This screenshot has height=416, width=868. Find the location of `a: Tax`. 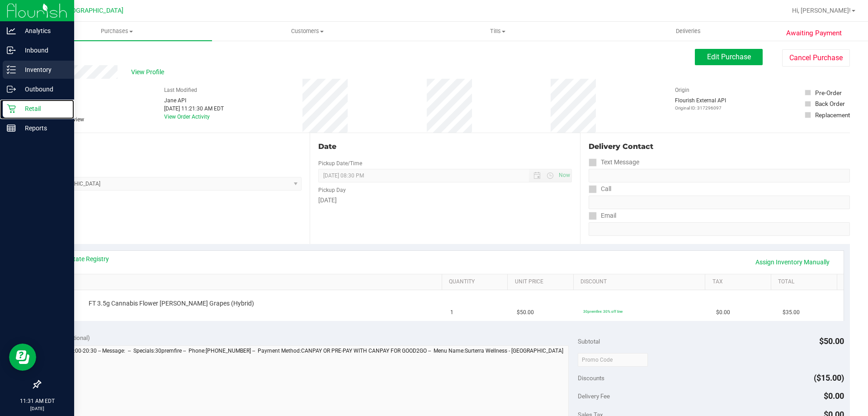

a: Tax is located at coordinates (741, 282).